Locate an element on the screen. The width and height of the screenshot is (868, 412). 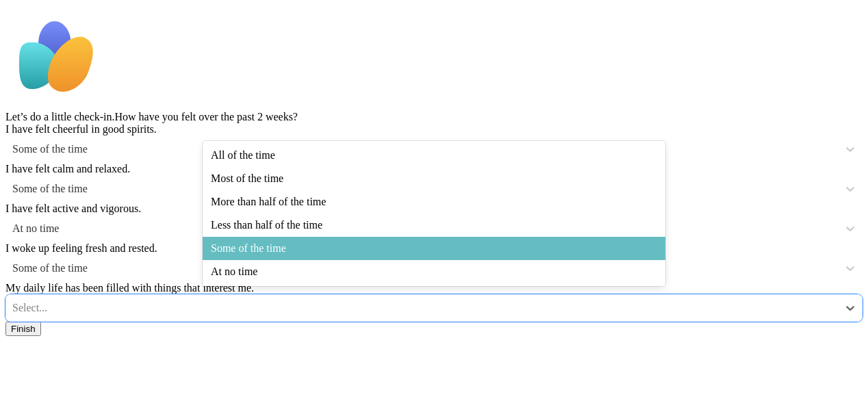
span: My daily life has been filled with things that interest me. is located at coordinates (129, 288).